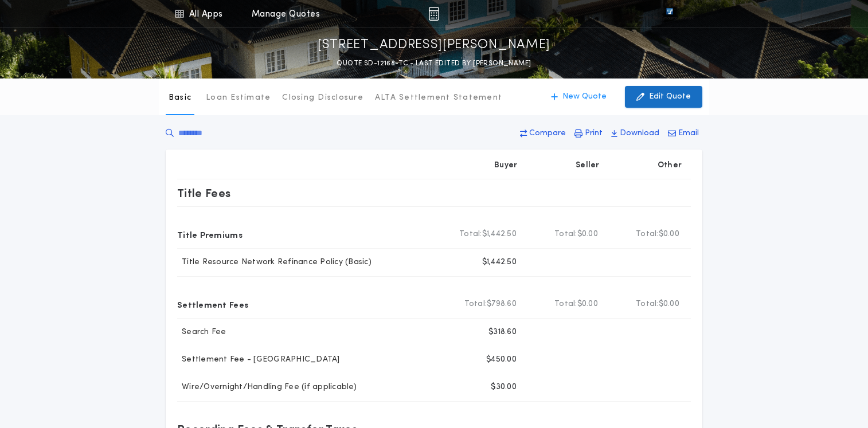 This screenshot has width=868, height=428. What do you see at coordinates (669, 97) in the screenshot?
I see `p: Edit Quote` at bounding box center [669, 97].